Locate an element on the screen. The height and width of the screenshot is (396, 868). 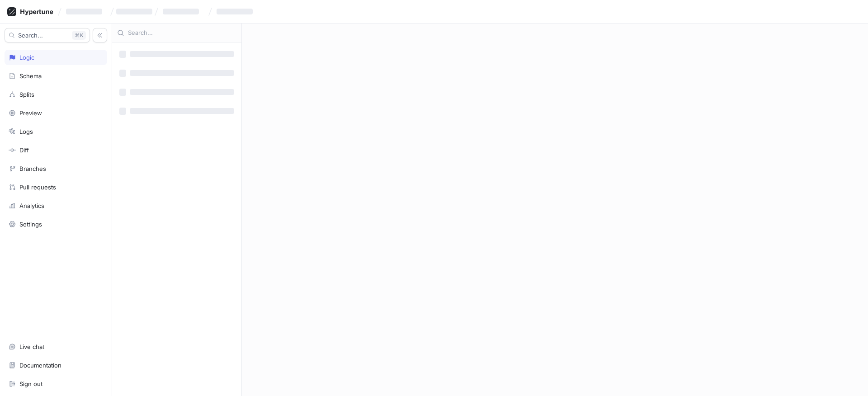
div: Schema is located at coordinates (31, 76).